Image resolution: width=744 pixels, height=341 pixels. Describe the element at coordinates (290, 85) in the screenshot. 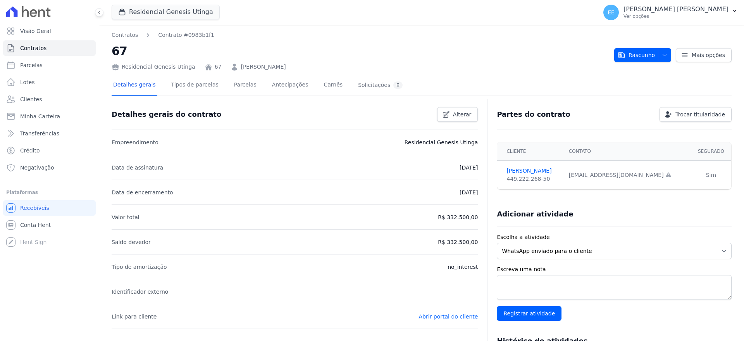

I see `a: Antecipações` at that location.